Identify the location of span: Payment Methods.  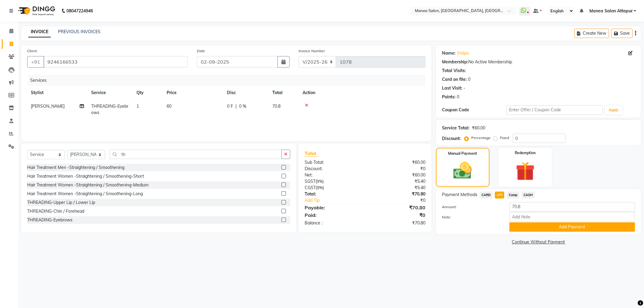
(459, 194).